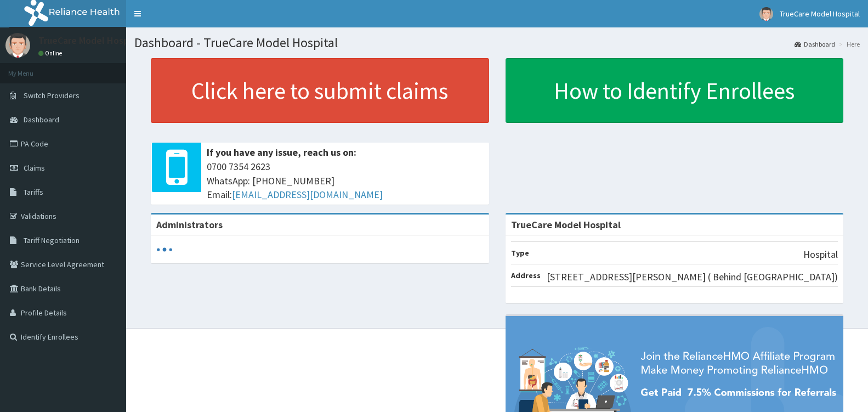  What do you see at coordinates (847, 44) in the screenshot?
I see `li: Here` at bounding box center [847, 44].